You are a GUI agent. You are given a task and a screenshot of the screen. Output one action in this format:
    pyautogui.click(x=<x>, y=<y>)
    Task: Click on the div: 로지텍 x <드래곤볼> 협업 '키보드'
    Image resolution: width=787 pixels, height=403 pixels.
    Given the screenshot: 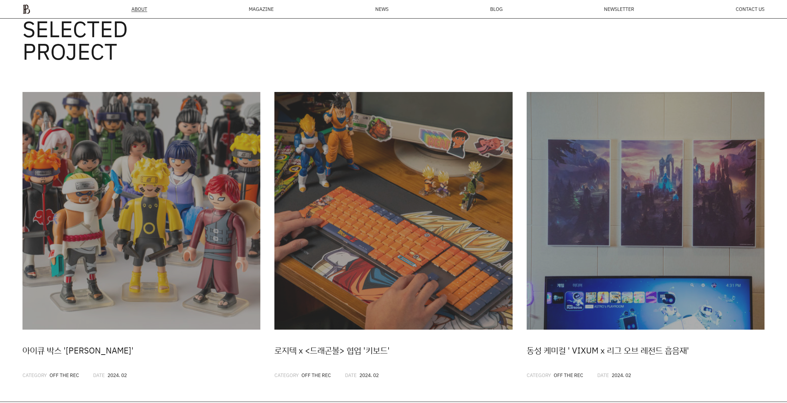 What is the action you would take?
    pyautogui.click(x=393, y=351)
    